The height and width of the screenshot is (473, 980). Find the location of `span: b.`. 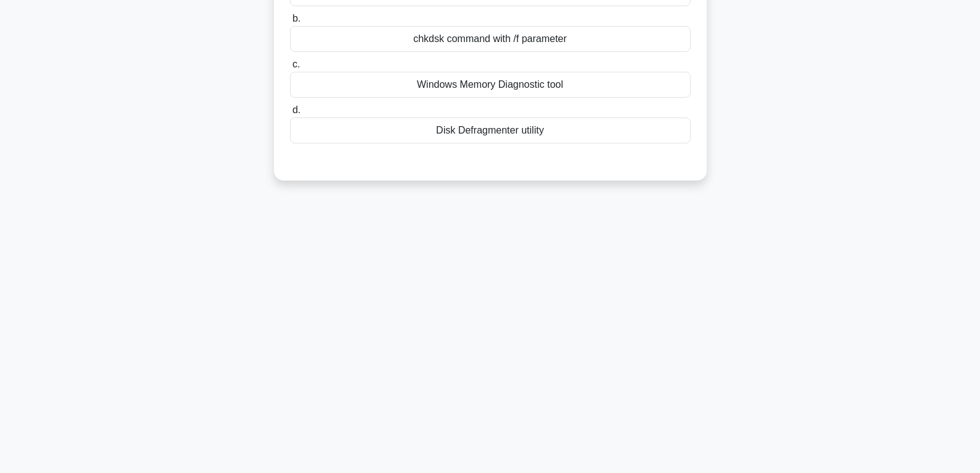

span: b. is located at coordinates (296, 18).